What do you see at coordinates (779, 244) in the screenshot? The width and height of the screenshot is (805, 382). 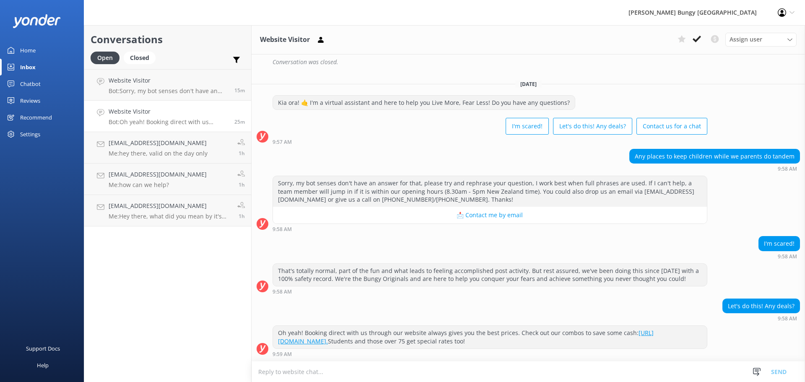 I see `div: I'm scared!` at bounding box center [779, 244].